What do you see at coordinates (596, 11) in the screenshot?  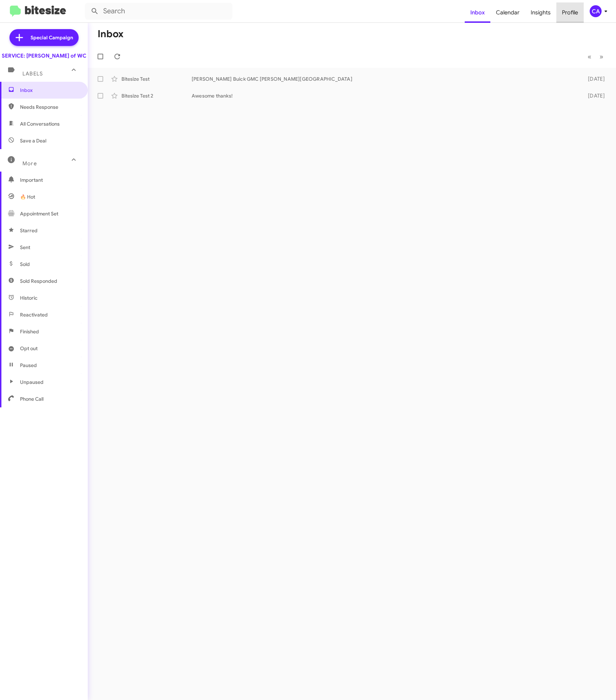 I see `div: CA` at bounding box center [596, 11].